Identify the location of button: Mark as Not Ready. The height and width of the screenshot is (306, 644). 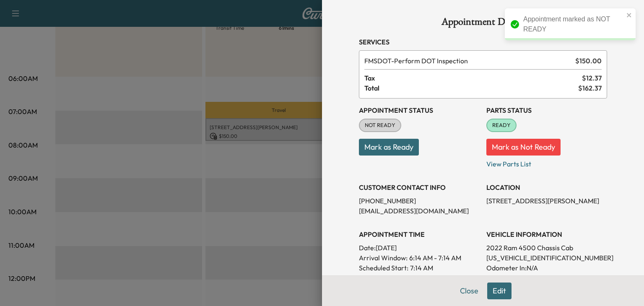
(523, 147).